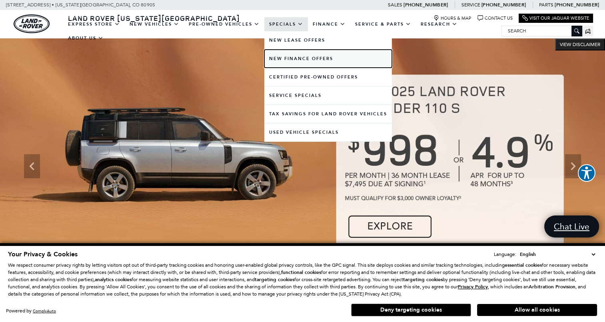 Image resolution: width=605 pixels, height=322 pixels. What do you see at coordinates (31, 310) in the screenshot?
I see `div: Powered by` at bounding box center [31, 310].